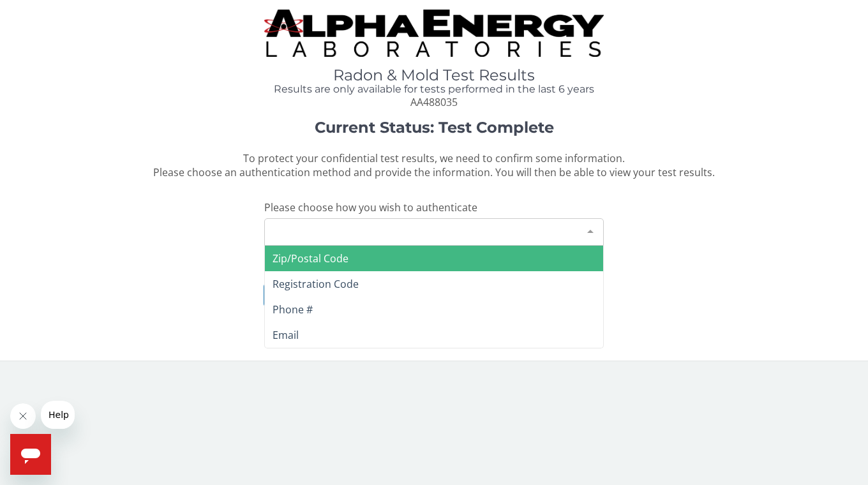 This screenshot has width=868, height=485. I want to click on span: Help, so click(18, 14).